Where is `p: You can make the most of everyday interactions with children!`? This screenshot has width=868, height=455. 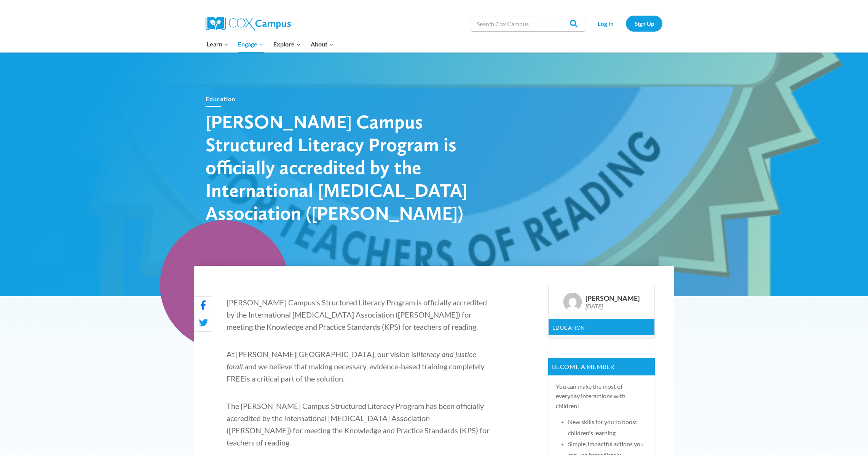
p: You can make the most of everyday interactions with children! is located at coordinates (602, 396).